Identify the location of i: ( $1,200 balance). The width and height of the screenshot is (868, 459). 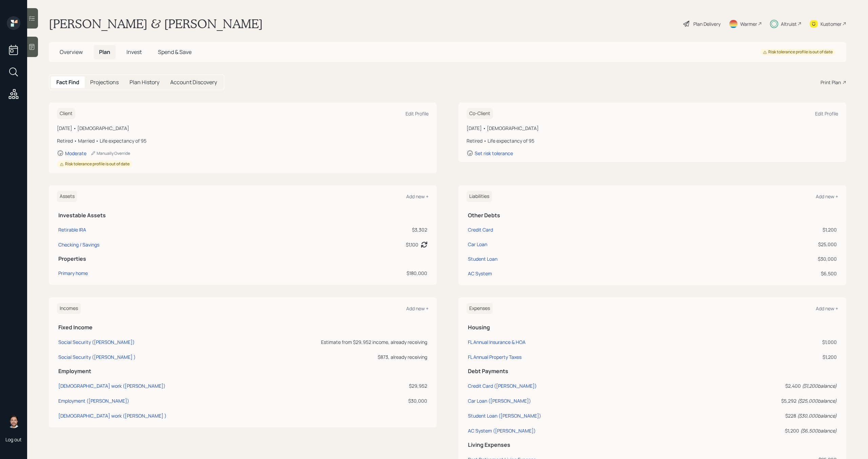
(819, 385).